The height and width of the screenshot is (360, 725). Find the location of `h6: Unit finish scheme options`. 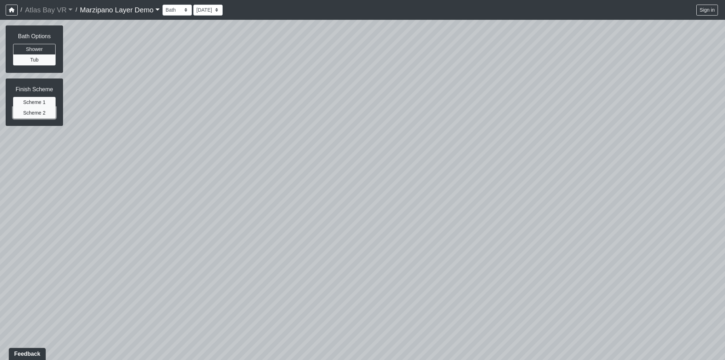

h6: Unit finish scheme options is located at coordinates (34, 89).